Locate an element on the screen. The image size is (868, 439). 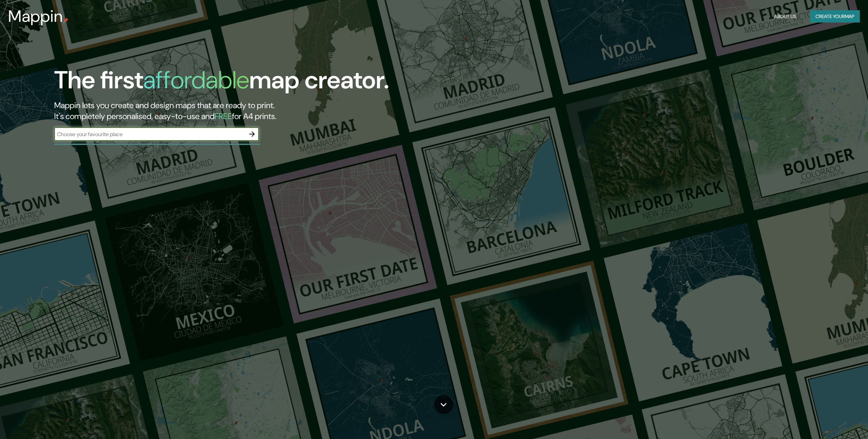
img: mappin-pin is located at coordinates (66, 21).